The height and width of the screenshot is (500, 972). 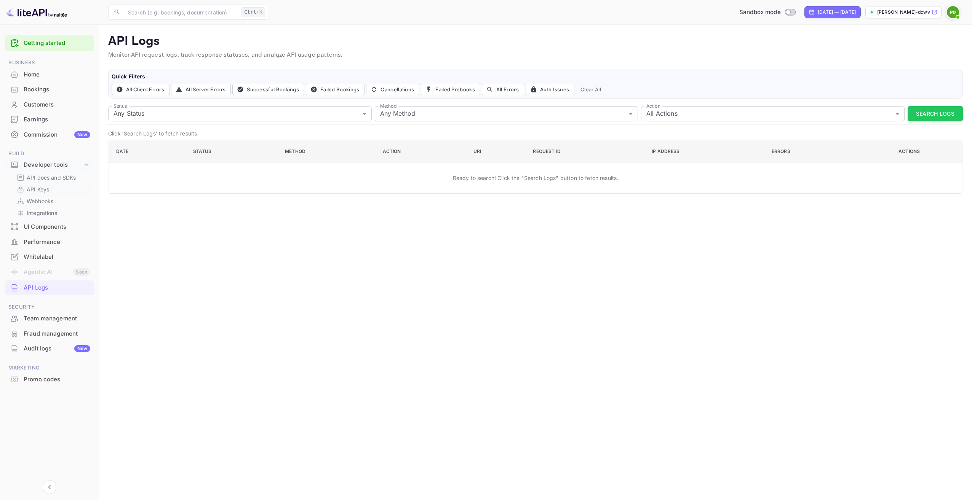 I want to click on div: Ctrl+K, so click(x=253, y=12).